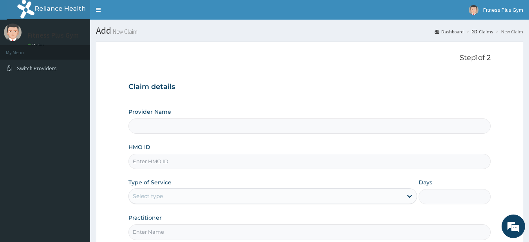  Describe the element at coordinates (53, 35) in the screenshot. I see `p: Fitness Plus Gym` at that location.